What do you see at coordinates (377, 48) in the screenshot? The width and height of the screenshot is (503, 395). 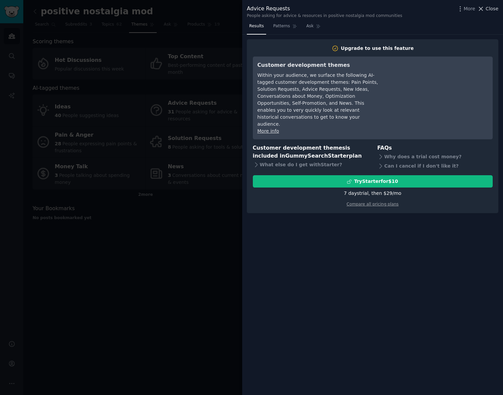 I see `div: Upgrade to use this feature` at bounding box center [377, 48].